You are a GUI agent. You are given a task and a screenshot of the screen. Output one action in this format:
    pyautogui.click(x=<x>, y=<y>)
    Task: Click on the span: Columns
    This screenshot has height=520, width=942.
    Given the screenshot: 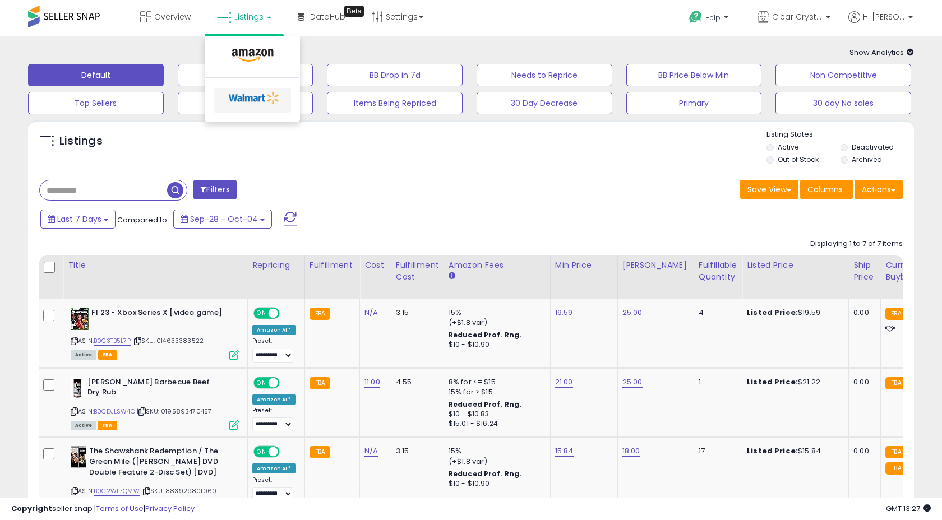 What is the action you would take?
    pyautogui.click(x=824, y=189)
    